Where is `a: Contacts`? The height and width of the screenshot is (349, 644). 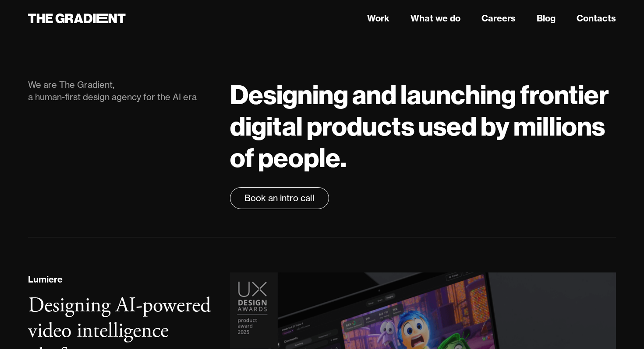 a: Contacts is located at coordinates (596, 19).